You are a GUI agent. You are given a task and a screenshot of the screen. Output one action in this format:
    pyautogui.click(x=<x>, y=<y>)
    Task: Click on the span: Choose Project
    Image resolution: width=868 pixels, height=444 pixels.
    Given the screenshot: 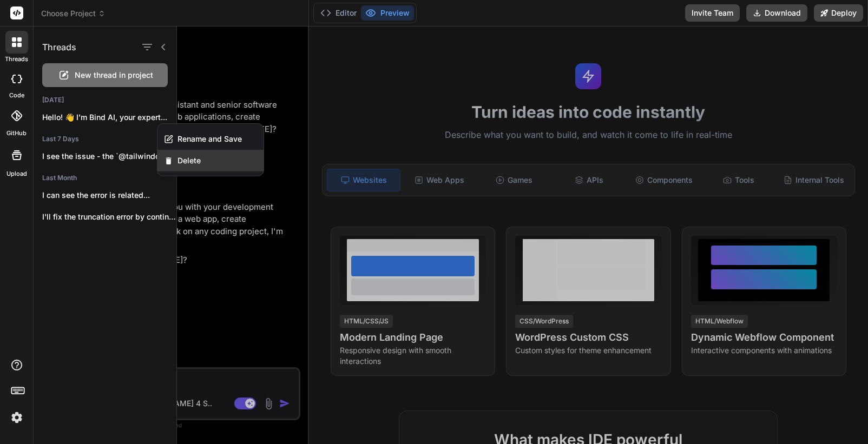 What is the action you would take?
    pyautogui.click(x=73, y=13)
    